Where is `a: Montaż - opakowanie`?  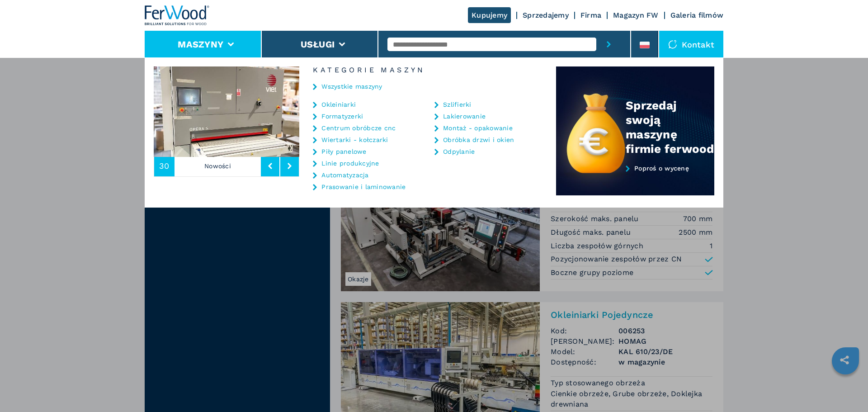 a: Montaż - opakowanie is located at coordinates (477, 128).